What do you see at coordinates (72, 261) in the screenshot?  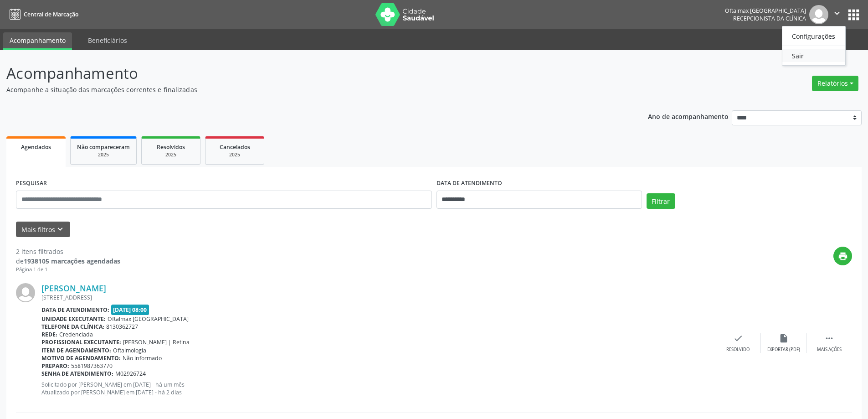 I see `strong: 1938105 marcações agendadas` at bounding box center [72, 261].